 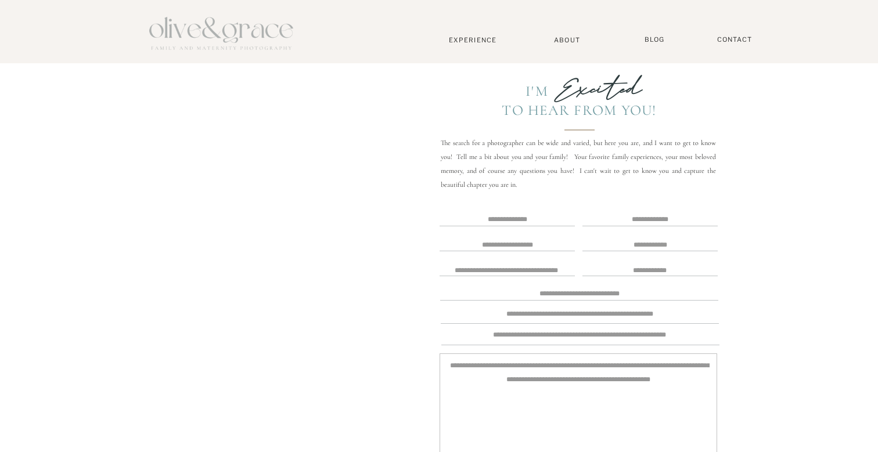 I want to click on b: Excited, so click(x=598, y=89).